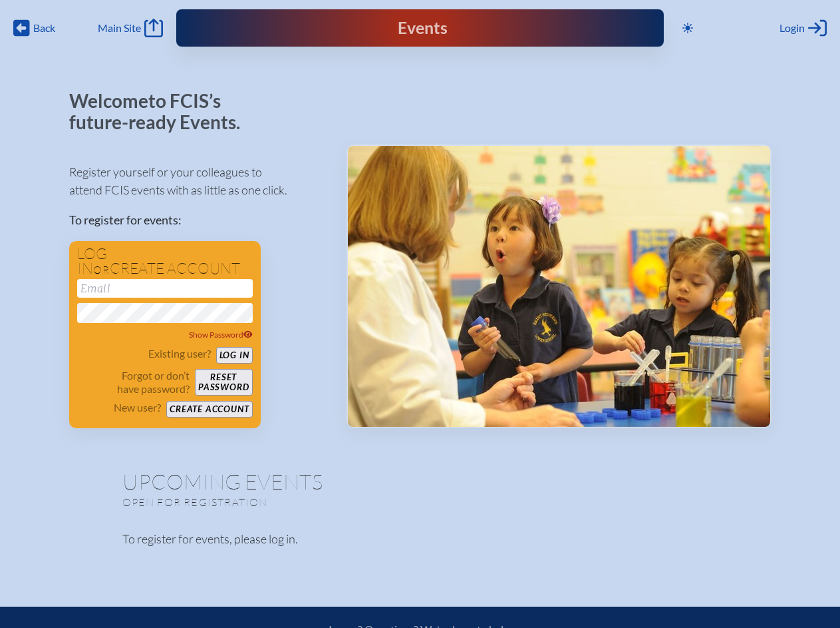 The image size is (840, 628). What do you see at coordinates (165, 289) in the screenshot?
I see `input: Email` at bounding box center [165, 289].